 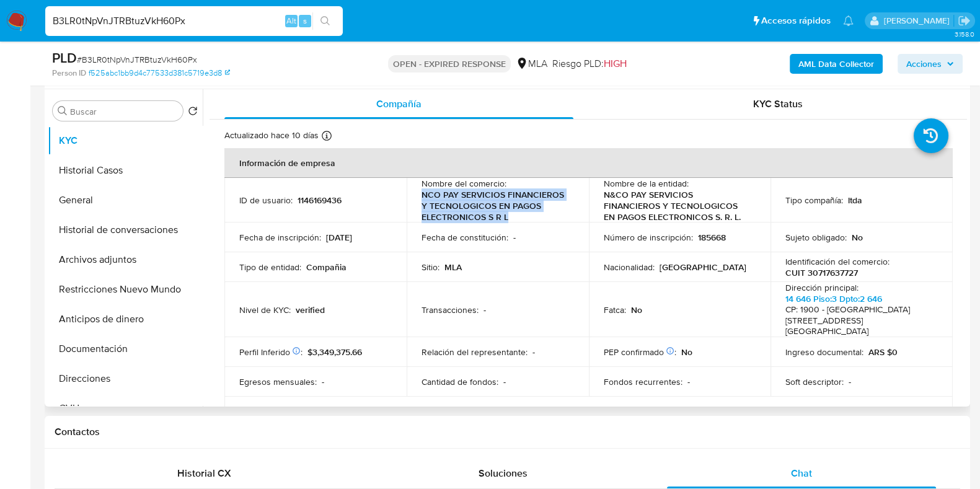 What do you see at coordinates (125, 230) in the screenshot?
I see `button: Historial de conversaciones` at bounding box center [125, 230].